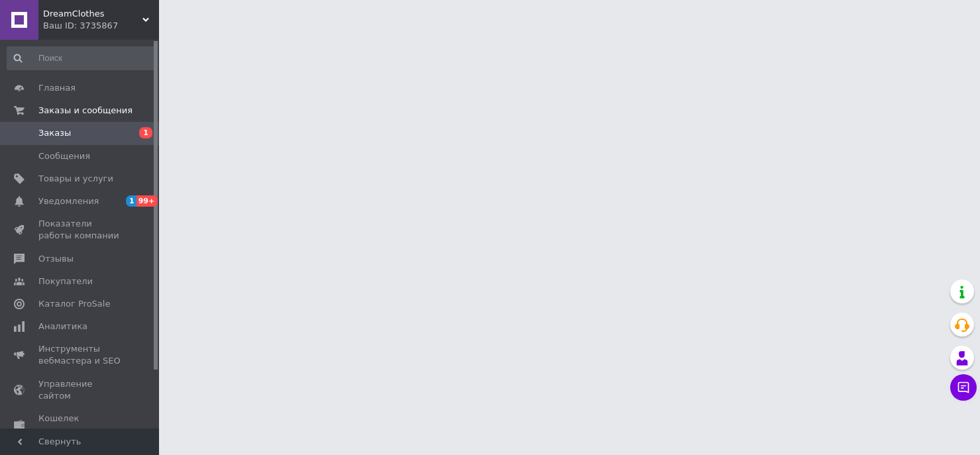 This screenshot has width=980, height=455. Describe the element at coordinates (963, 388) in the screenshot. I see `button: Чат с покупателем` at that location.